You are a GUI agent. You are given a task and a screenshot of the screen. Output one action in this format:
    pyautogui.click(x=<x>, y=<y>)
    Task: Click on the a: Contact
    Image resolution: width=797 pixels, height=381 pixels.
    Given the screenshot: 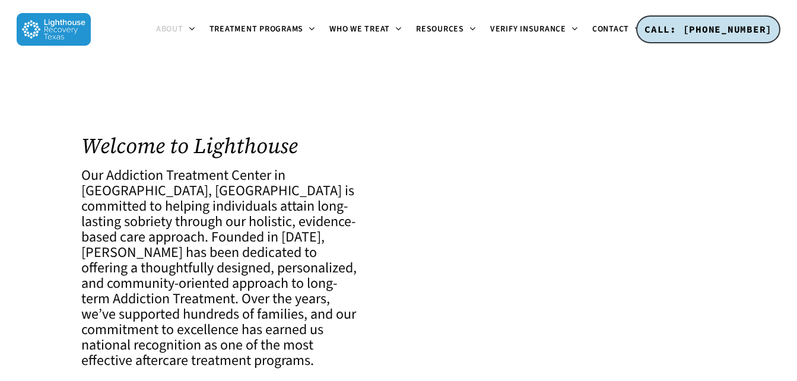 What is the action you would take?
    pyautogui.click(x=617, y=30)
    